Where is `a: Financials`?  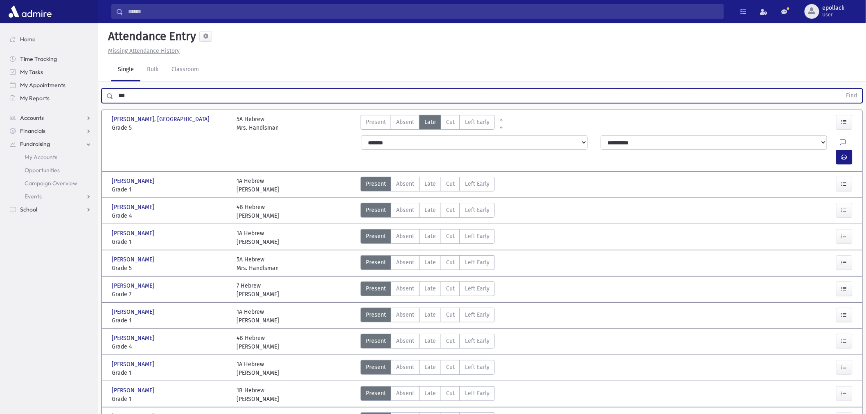 a: Financials is located at coordinates (50, 131).